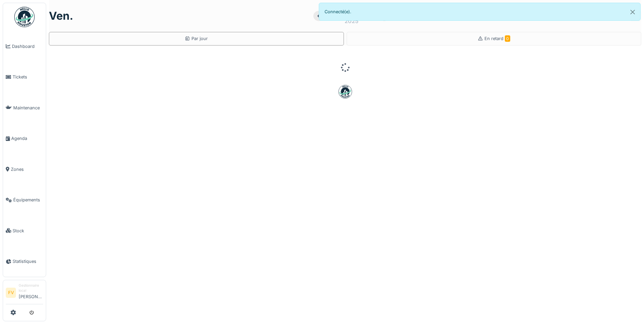 The width and height of the screenshot is (644, 324). I want to click on a: Agenda, so click(24, 139).